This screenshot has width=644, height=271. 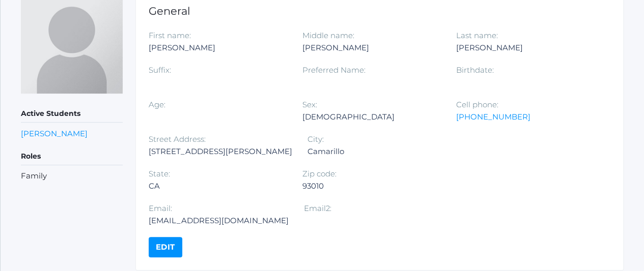 I want to click on div: CA, so click(x=218, y=186).